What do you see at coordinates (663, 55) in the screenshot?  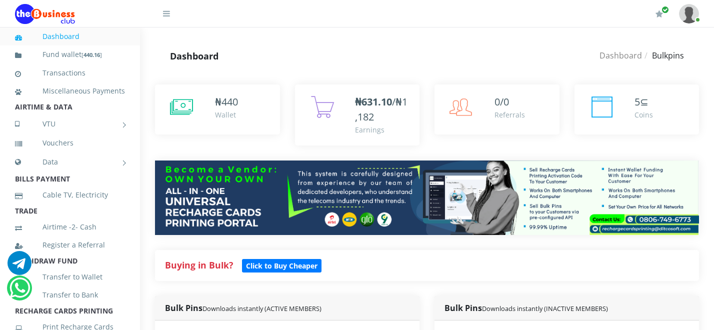 I see `li: Bulkpins` at bounding box center [663, 55].